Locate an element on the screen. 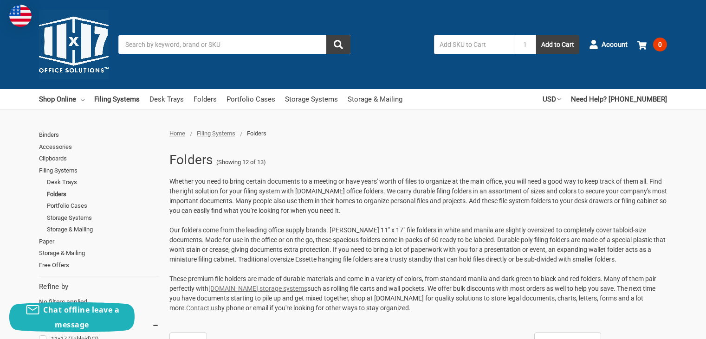  a: Contact us is located at coordinates (202, 308).